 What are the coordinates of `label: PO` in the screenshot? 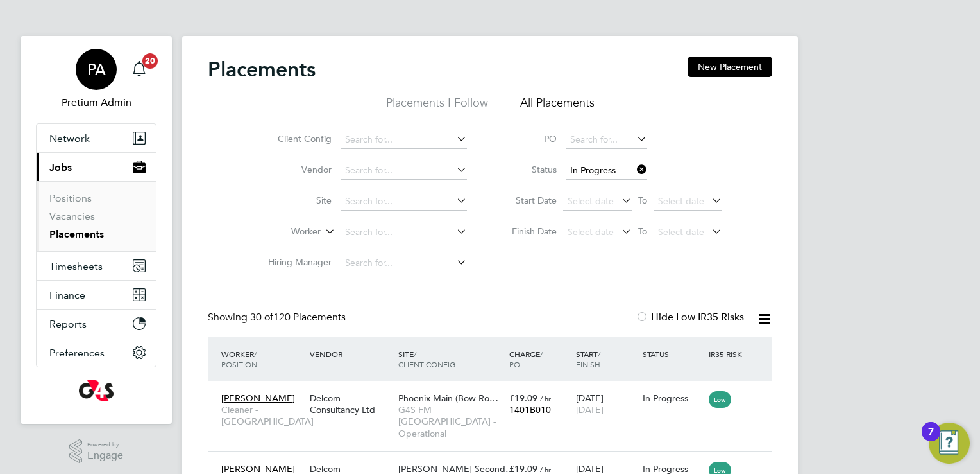 It's located at (528, 139).